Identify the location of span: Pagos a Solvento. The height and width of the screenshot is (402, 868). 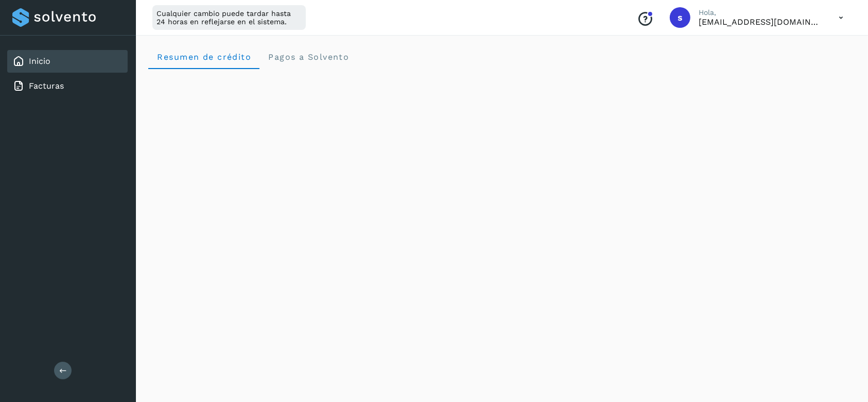
(308, 57).